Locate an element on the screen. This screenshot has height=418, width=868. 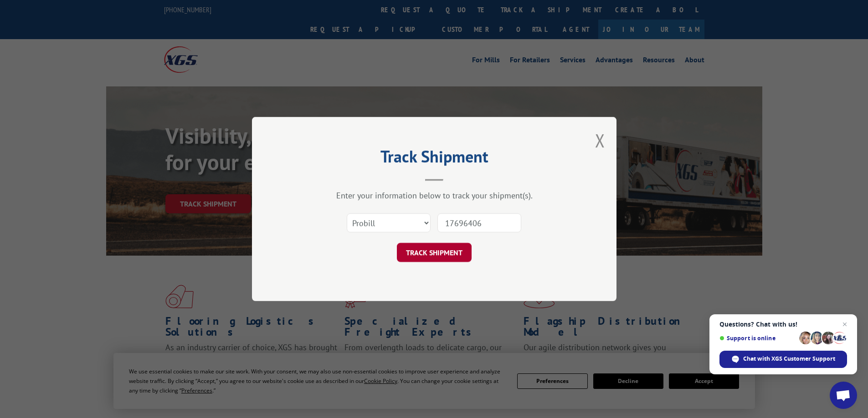
span: Support is online is located at coordinates (758, 338).